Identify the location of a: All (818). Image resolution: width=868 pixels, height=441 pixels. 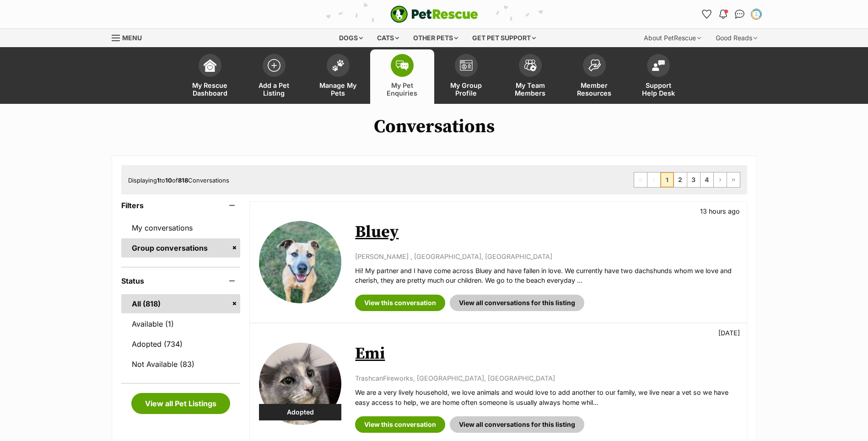
(181, 304).